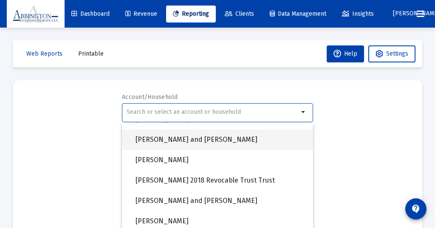 The height and width of the screenshot is (228, 435). Describe the element at coordinates (345, 53) in the screenshot. I see `span: Help` at that location.